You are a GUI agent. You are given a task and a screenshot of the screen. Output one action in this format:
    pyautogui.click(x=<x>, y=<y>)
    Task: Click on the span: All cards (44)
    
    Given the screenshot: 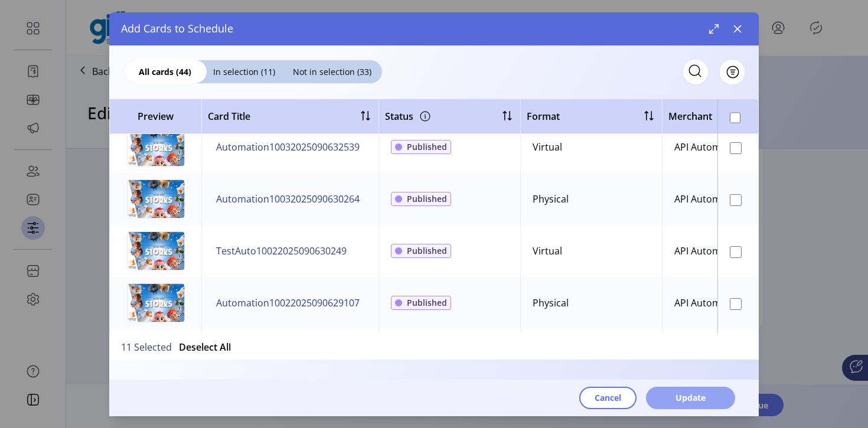 What is the action you would take?
    pyautogui.click(x=165, y=72)
    